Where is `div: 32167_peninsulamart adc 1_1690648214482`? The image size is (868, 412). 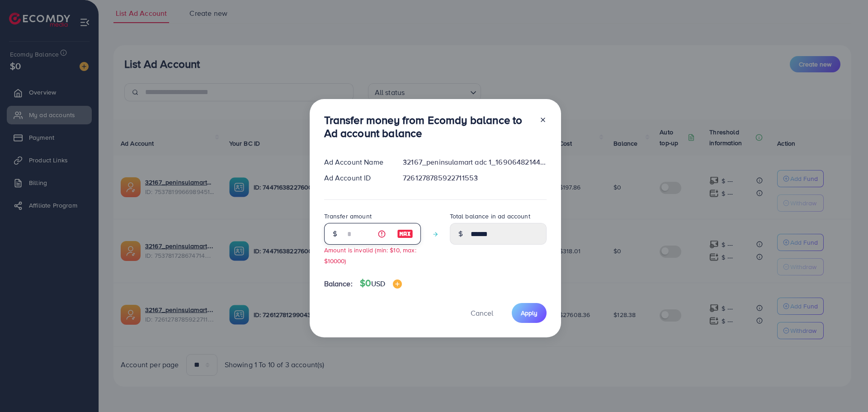
div: 32167_peninsulamart adc 1_1690648214482 is located at coordinates (474, 161).